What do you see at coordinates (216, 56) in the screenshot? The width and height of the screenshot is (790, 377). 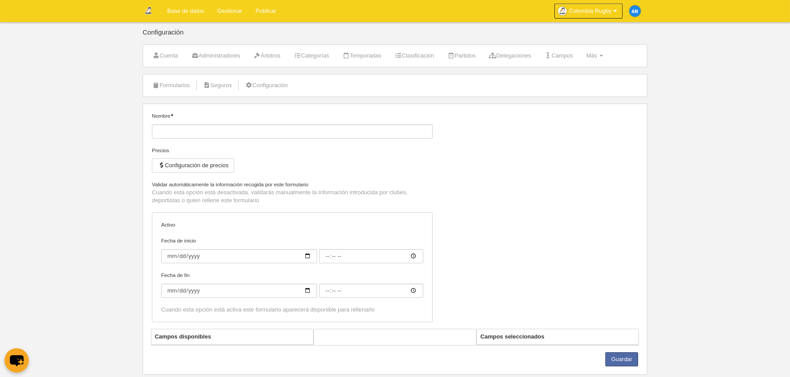 I see `a: Administradores` at bounding box center [216, 56].